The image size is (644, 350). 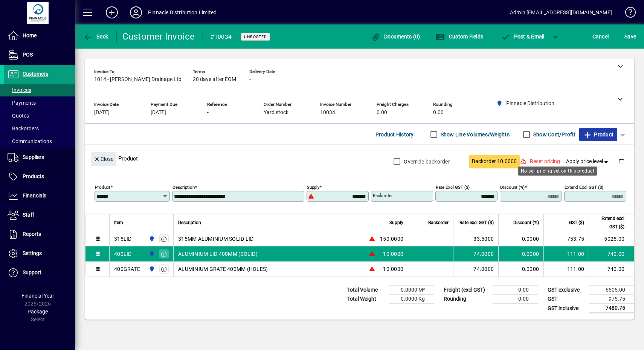 What do you see at coordinates (588, 162) in the screenshot?
I see `button: Apply price level` at bounding box center [588, 162].